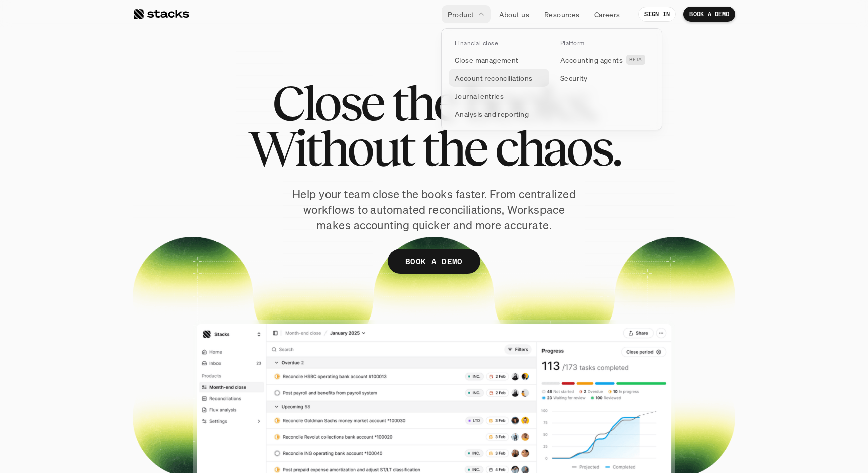  Describe the element at coordinates (141, 195) in the screenshot. I see `a: Privacy Policy` at that location.